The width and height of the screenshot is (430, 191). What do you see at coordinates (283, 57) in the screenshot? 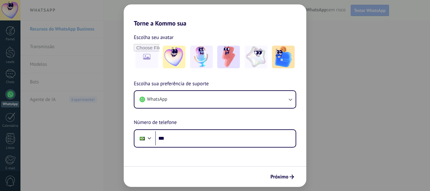
I see `img: -5.jpeg` at bounding box center [283, 57].